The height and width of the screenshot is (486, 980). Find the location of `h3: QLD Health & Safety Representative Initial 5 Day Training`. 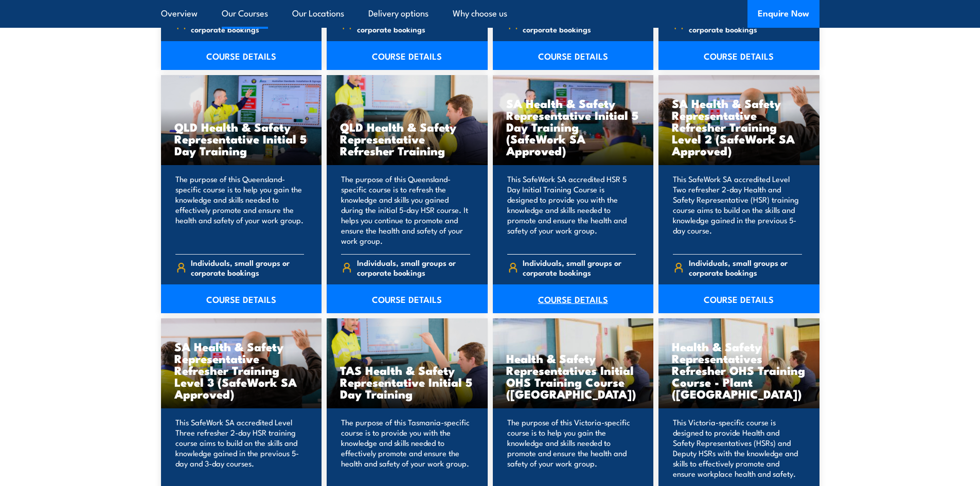

h3: QLD Health & Safety Representative Initial 5 Day Training is located at coordinates (241, 138).